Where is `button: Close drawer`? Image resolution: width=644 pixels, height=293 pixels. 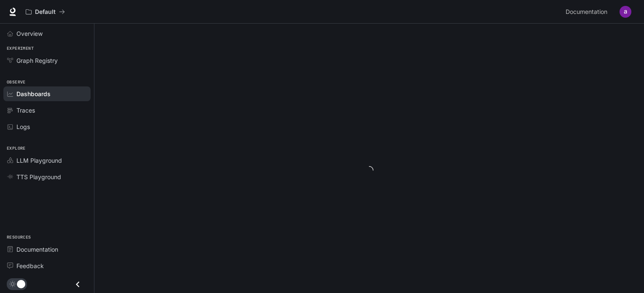
button: Close drawer is located at coordinates (78, 284).